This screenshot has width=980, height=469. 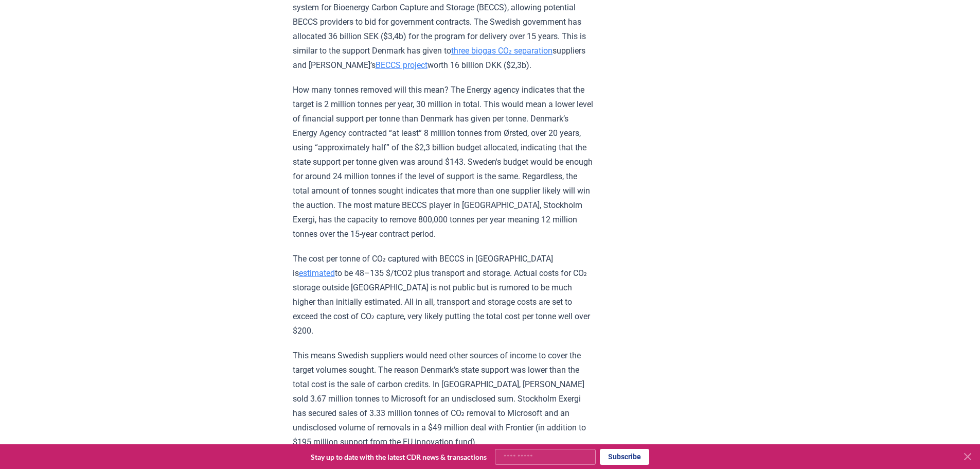 I want to click on a: BECCS project, so click(x=402, y=65).